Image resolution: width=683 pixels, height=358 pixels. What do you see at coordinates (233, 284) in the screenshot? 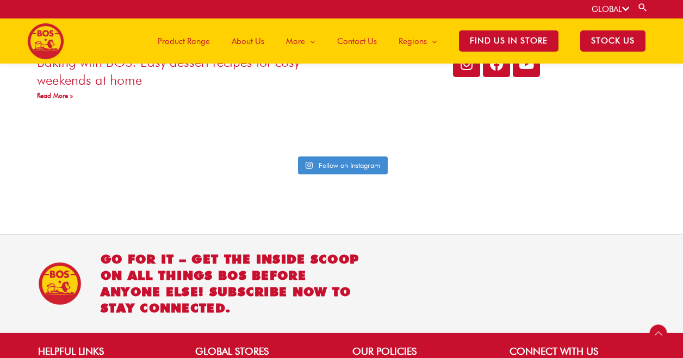
I see `h2: Go for it – get the inside scoop on all things BOS before anyone else! Subscribe now to stay conn...` at bounding box center [233, 284].